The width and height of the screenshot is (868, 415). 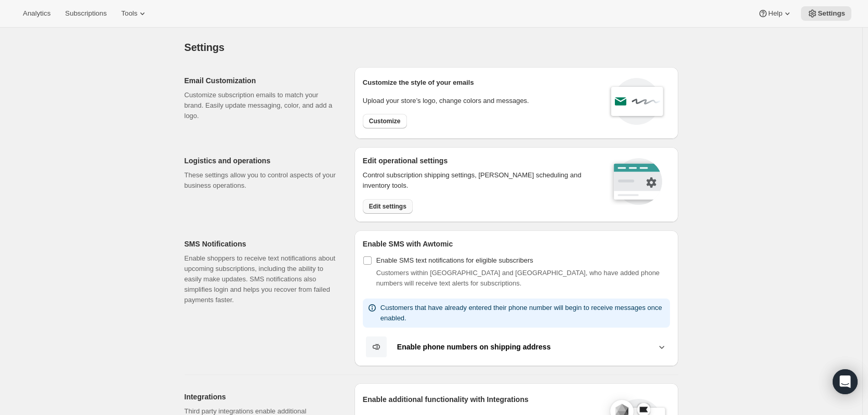 What do you see at coordinates (826, 14) in the screenshot?
I see `button: Settings` at bounding box center [826, 14].